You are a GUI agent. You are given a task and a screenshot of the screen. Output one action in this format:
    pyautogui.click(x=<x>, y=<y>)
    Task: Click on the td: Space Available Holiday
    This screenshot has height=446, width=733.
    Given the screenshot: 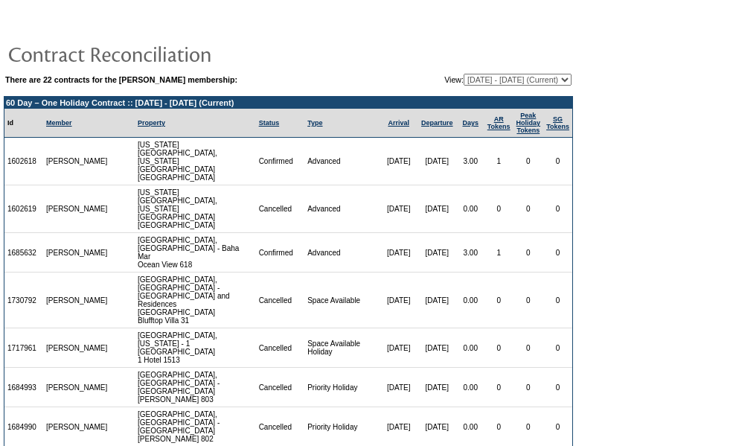 What is the action you would take?
    pyautogui.click(x=342, y=348)
    